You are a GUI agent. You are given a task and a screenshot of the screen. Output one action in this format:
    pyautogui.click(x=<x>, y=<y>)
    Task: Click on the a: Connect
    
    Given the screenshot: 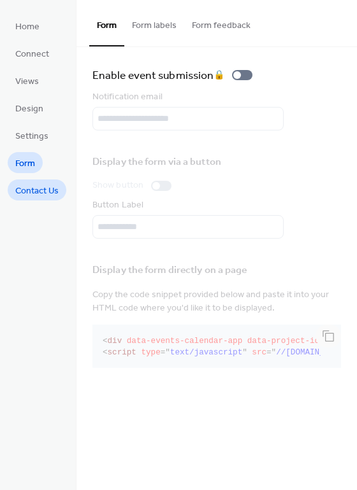 What is the action you would take?
    pyautogui.click(x=32, y=53)
    